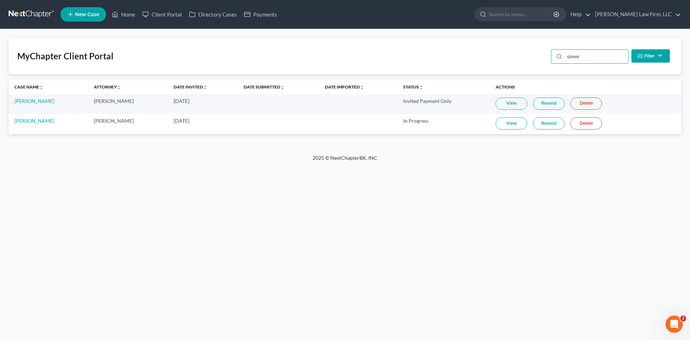  Describe the element at coordinates (87, 14) in the screenshot. I see `span: New Case` at that location.